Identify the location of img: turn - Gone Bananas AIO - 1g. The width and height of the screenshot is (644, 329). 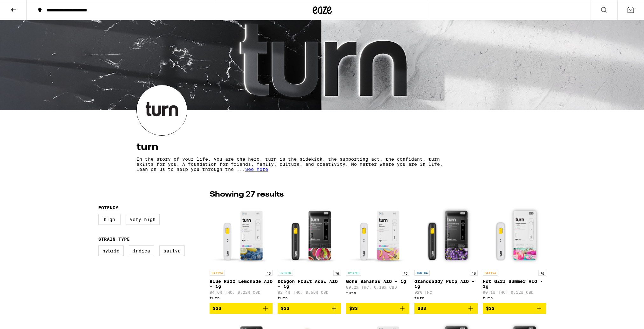
(378, 235).